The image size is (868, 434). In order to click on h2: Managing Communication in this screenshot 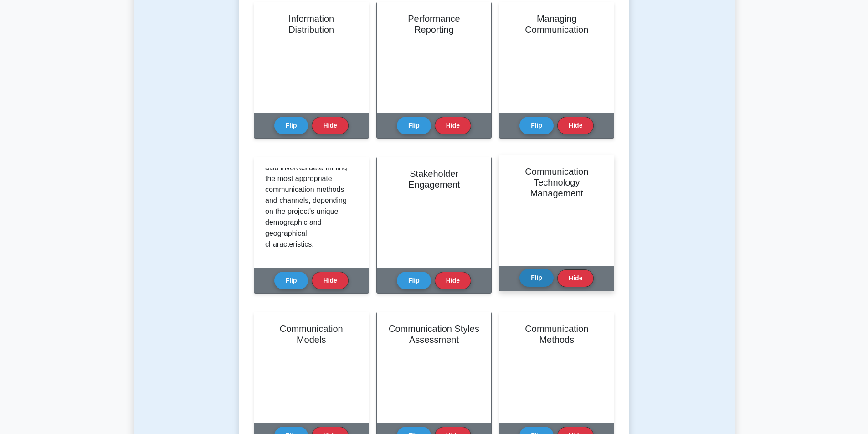, I will do `click(556, 24)`.